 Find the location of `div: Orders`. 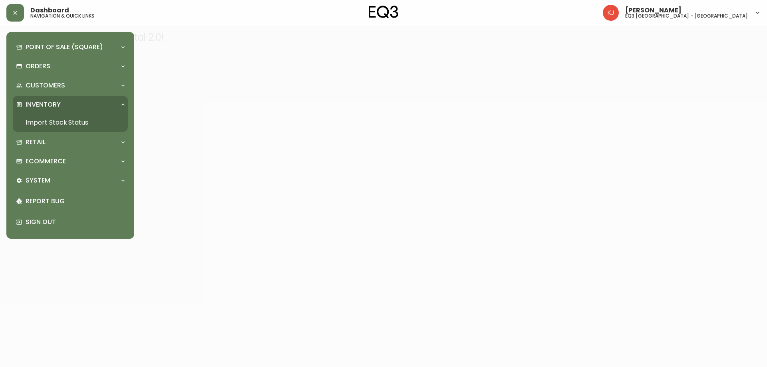

div: Orders is located at coordinates (70, 66).